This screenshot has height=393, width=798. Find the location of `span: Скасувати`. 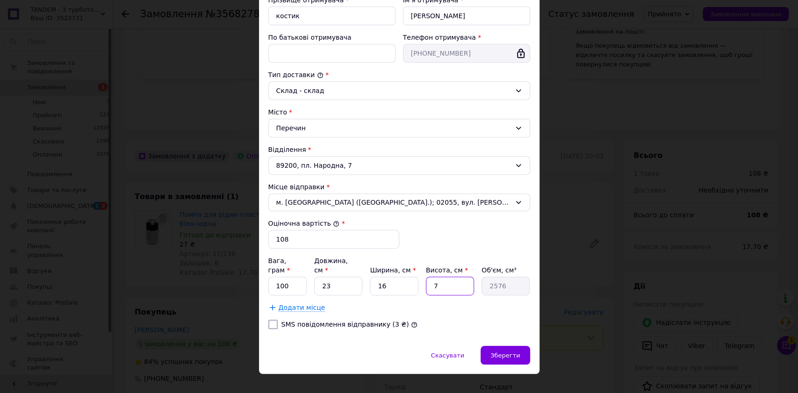

span: Скасувати is located at coordinates (448, 355).